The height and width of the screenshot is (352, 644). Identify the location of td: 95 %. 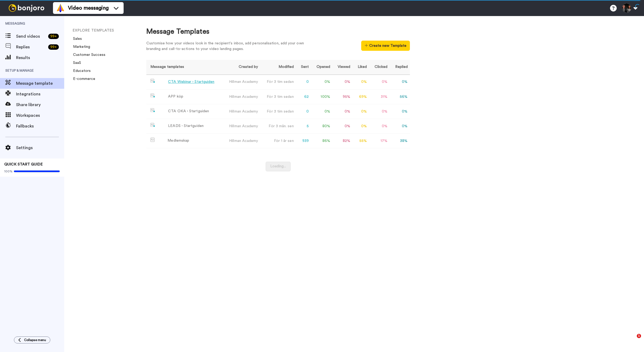
(343, 97).